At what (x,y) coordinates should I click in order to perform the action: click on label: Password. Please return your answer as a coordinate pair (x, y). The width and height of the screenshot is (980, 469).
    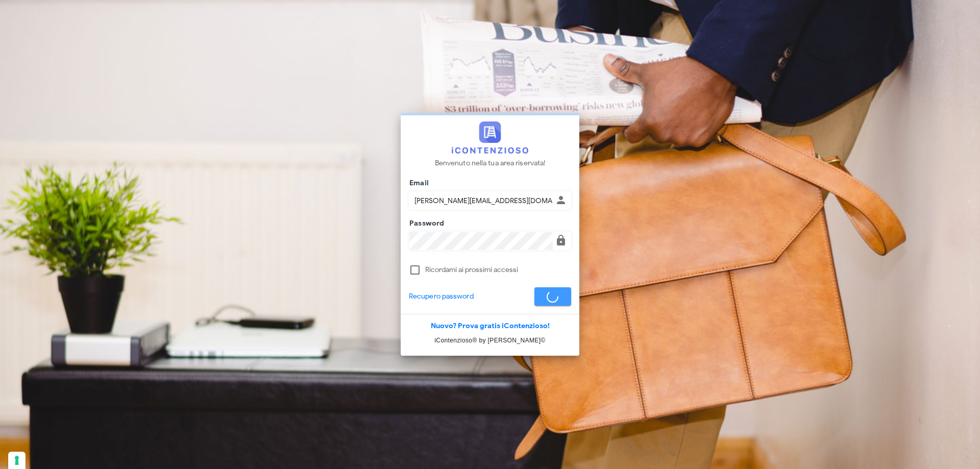
    Looking at the image, I should click on (425, 224).